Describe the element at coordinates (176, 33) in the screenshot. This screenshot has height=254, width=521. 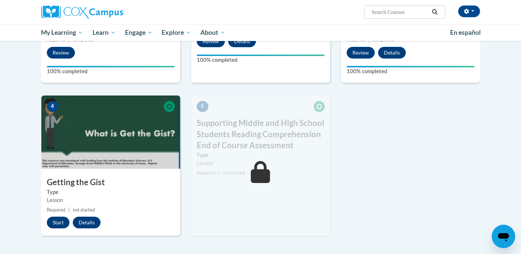
I see `a: Explore` at that location.